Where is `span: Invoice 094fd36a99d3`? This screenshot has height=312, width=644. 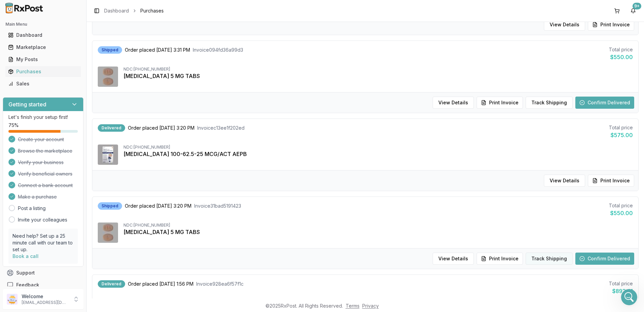
span: Invoice 094fd36a99d3 is located at coordinates (217, 50).